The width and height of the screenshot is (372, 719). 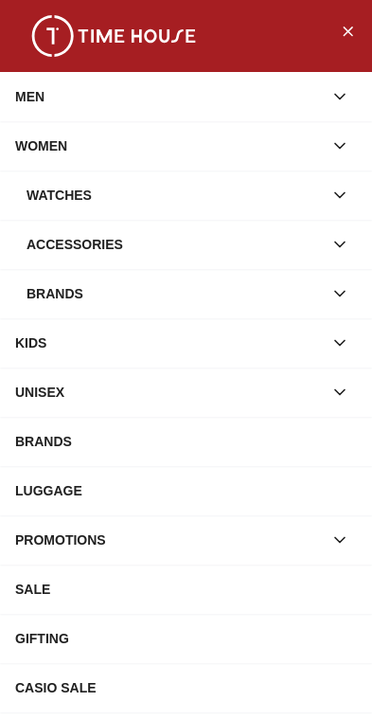 I want to click on div: Watches, so click(x=174, y=195).